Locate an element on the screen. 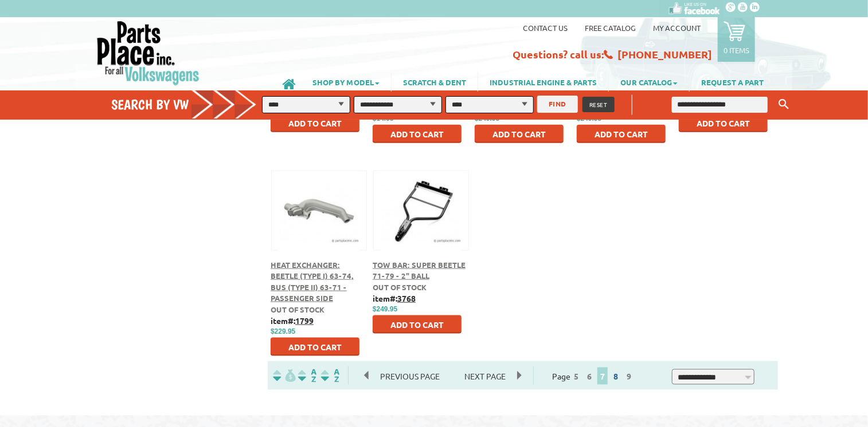  a: SHOP BY MODEL is located at coordinates (345, 82).